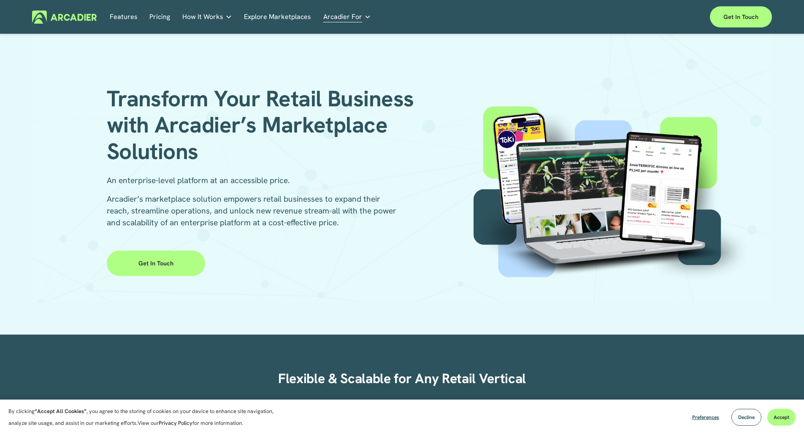 This screenshot has width=804, height=435. I want to click on h1: Transform Your Retail Business with Arcadier’s Marketplace Solutions, so click(267, 125).